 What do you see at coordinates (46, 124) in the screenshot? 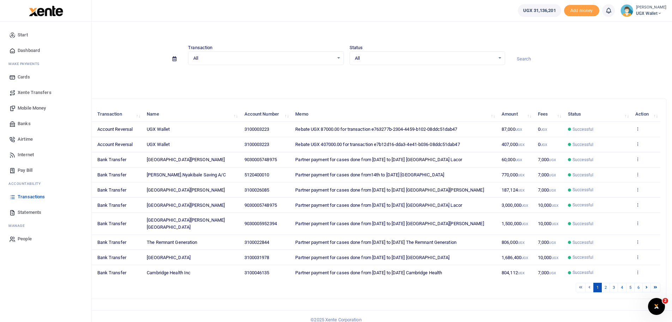
I see `a: Banks` at bounding box center [46, 124].